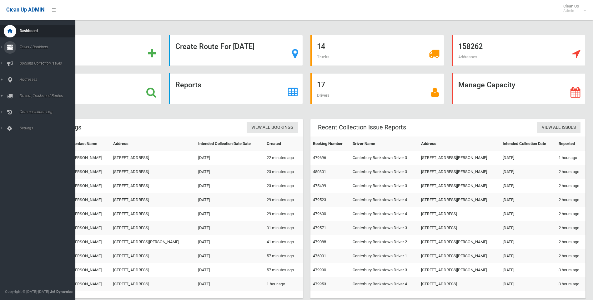 This screenshot has width=593, height=300. What do you see at coordinates (319, 284) in the screenshot?
I see `a: 479953` at bounding box center [319, 284].